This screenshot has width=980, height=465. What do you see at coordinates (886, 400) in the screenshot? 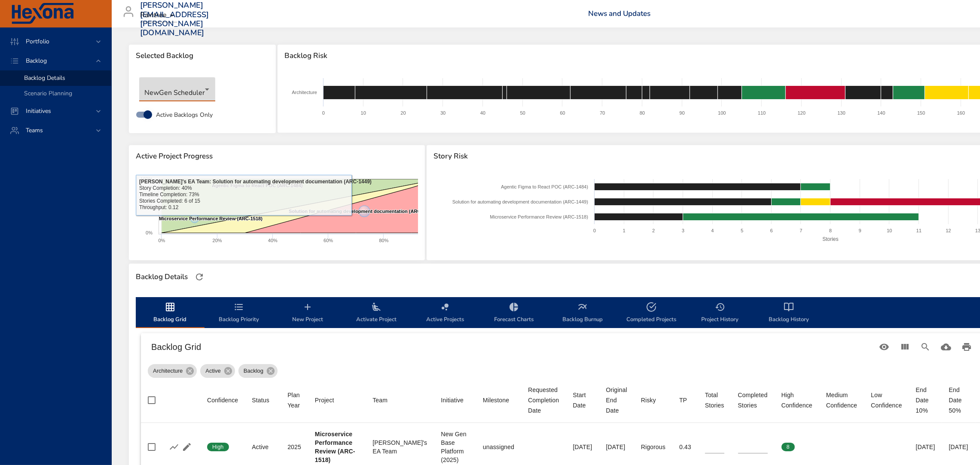
I see `div: Low Confidence` at bounding box center [886, 400].